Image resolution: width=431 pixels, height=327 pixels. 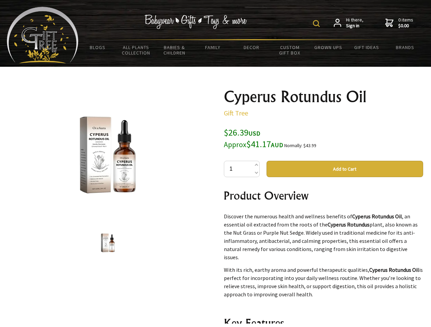 What do you see at coordinates (323, 237) in the screenshot?
I see `p: Discover the numerous health and wellness benefits of , an essential oil extracted from the roots...` at bounding box center [323, 237].